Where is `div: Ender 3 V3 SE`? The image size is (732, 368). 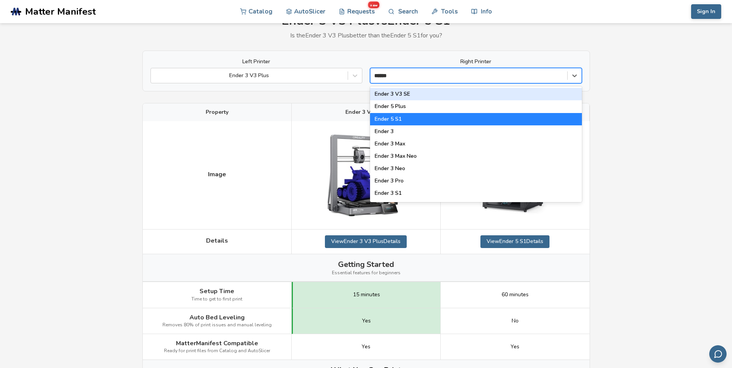
div: Ender 3 V3 SE is located at coordinates (476, 94).